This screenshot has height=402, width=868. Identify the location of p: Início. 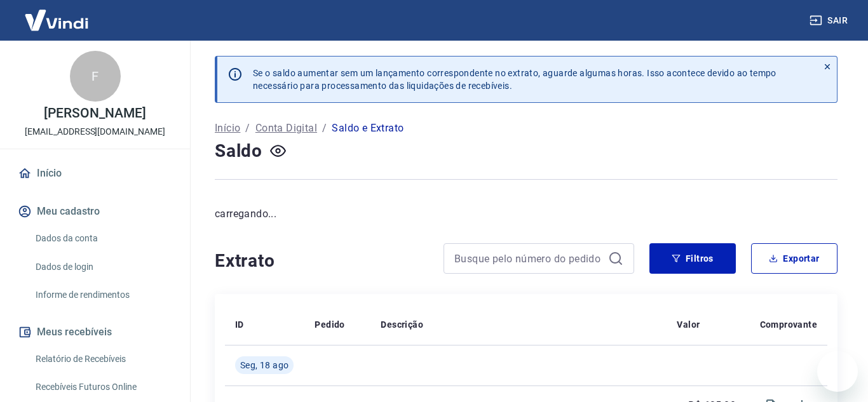
(228, 128).